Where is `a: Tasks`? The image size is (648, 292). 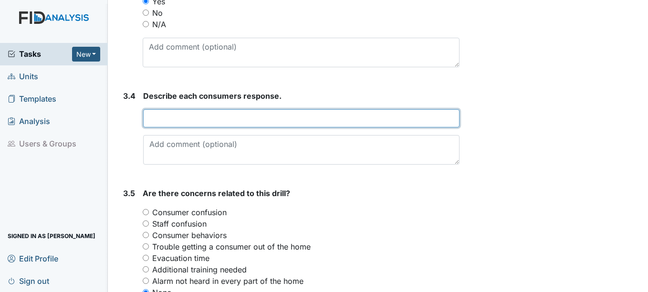 a: Tasks is located at coordinates (40, 54).